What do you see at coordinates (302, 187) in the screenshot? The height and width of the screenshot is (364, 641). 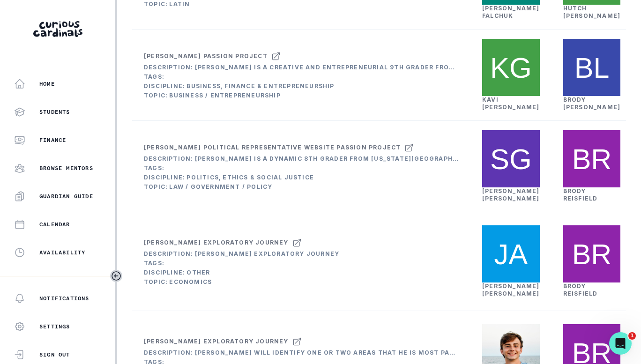 I see `div: Topic: Law / Government / Policy` at bounding box center [302, 187].